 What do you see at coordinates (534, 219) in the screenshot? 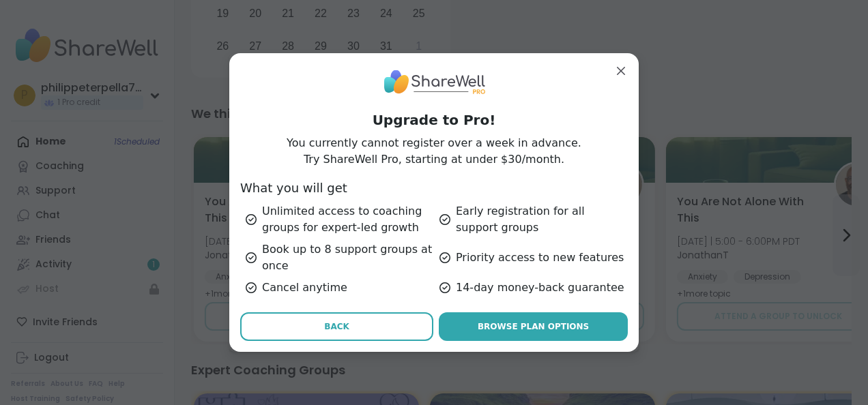
I see `div: Early registration for all support groups` at bounding box center [534, 219].